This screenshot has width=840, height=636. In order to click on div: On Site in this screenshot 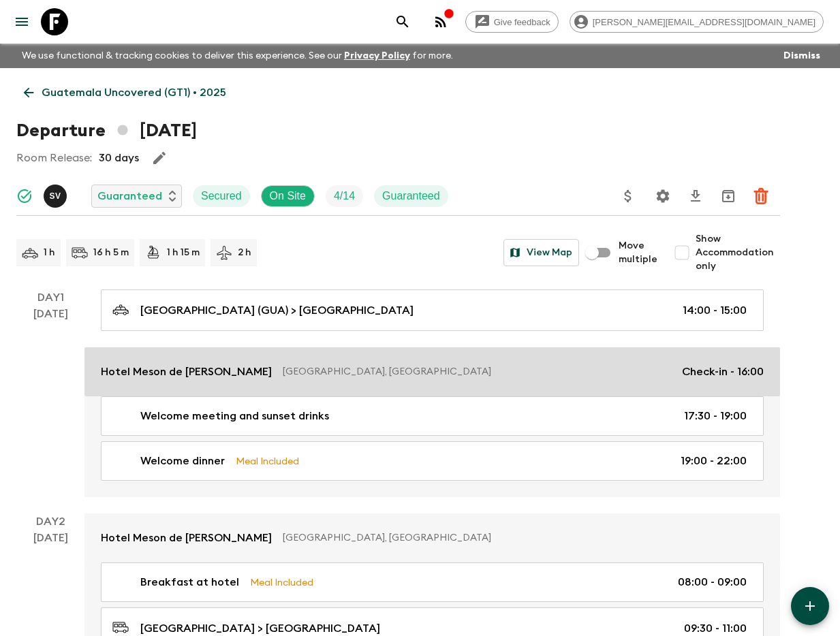, I will do `click(288, 196)`.